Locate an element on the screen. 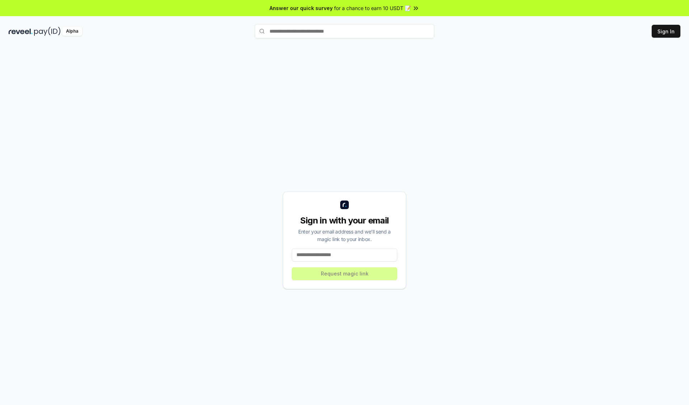 The height and width of the screenshot is (405, 689). img: pay_id is located at coordinates (47, 31).